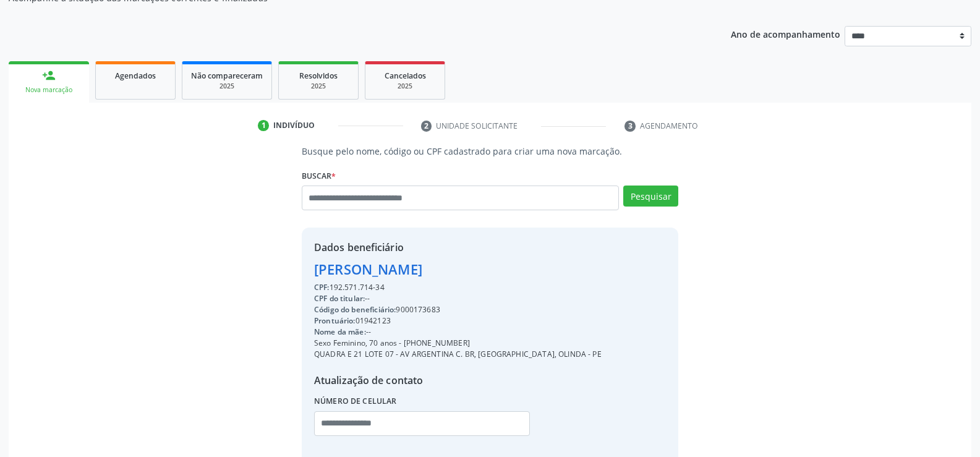 Image resolution: width=980 pixels, height=457 pixels. I want to click on p: Busque pelo nome, código ou CPF cadastrado para criar uma nova marcação., so click(489, 151).